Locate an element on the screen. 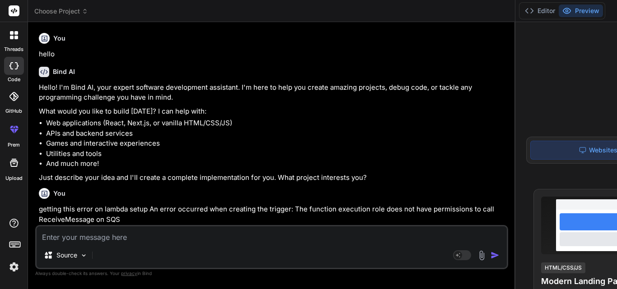  button: Preview is located at coordinates (581, 11).